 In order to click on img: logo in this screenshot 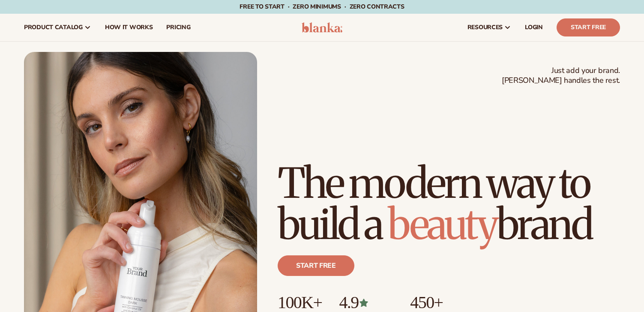, I will do `click(322, 27)`.